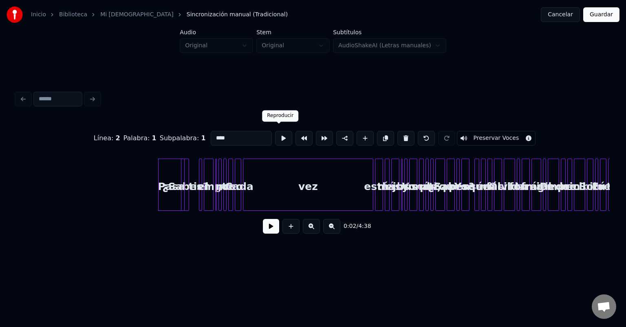 The image size is (626, 327). Describe the element at coordinates (365, 226) in the screenshot. I see `span: 4:38` at that location.